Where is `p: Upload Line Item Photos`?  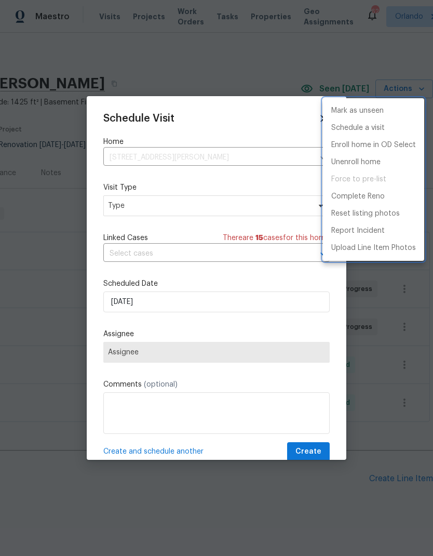
p: Upload Line Item Photos is located at coordinates (374, 248).